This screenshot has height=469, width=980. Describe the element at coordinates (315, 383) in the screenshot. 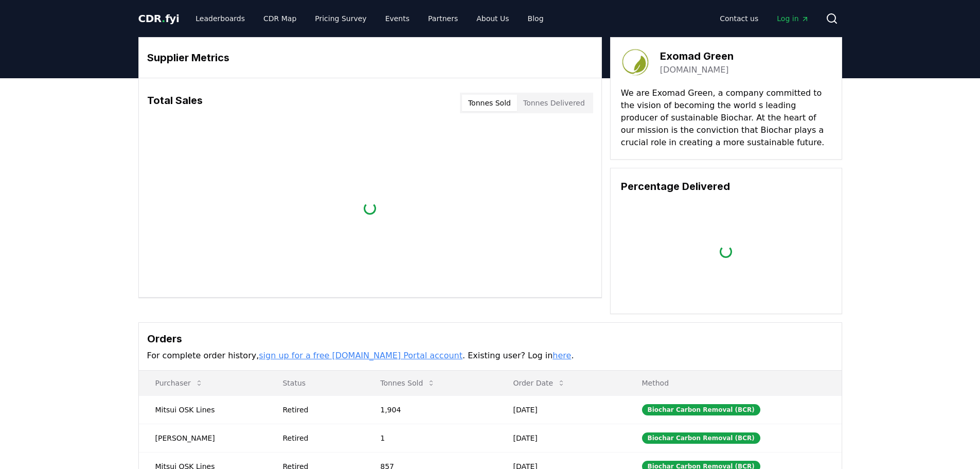

I see `p: Status` at that location.